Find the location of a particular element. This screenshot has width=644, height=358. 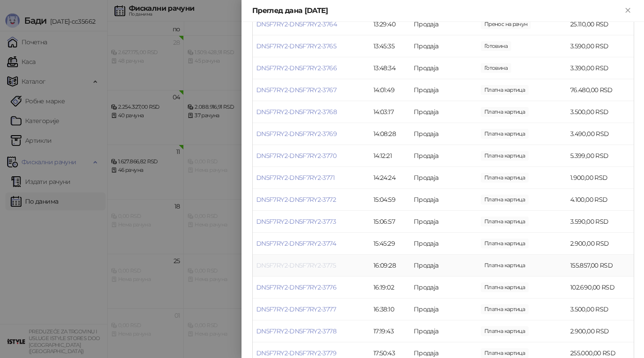

td: 16:19:02 is located at coordinates (390, 287).